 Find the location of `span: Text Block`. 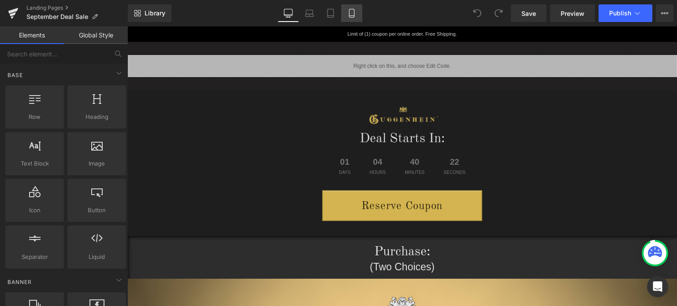

span: Text Block is located at coordinates (34, 164).